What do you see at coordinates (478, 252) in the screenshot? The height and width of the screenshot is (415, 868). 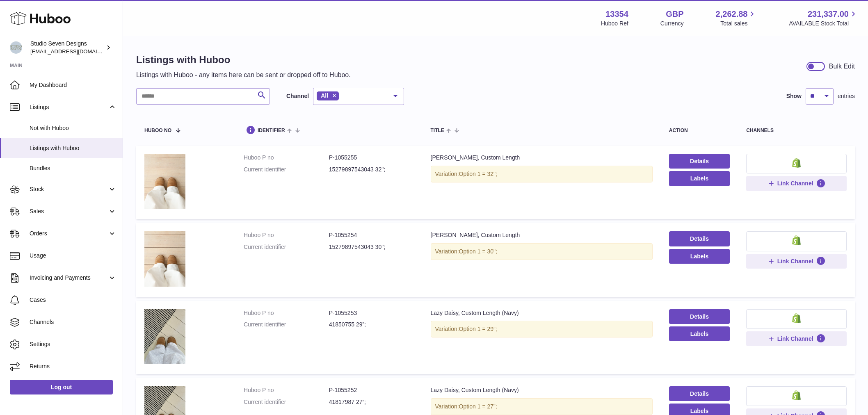 I see `span: Option 1 = 30";` at bounding box center [478, 252].